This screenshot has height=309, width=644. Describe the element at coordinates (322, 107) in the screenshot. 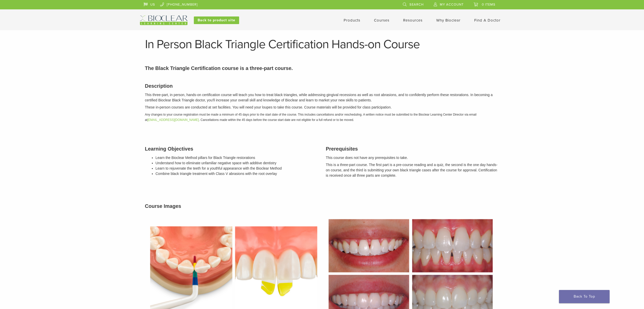

I see `p: These in-person courses are conducted at set facilities. You will need your loupes to take this c...` at that location.